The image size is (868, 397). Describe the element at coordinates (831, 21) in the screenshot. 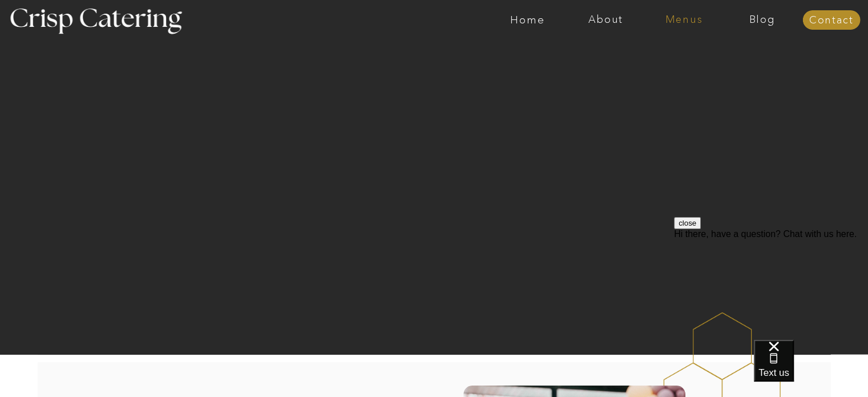

I see `nav: Contact` at that location.